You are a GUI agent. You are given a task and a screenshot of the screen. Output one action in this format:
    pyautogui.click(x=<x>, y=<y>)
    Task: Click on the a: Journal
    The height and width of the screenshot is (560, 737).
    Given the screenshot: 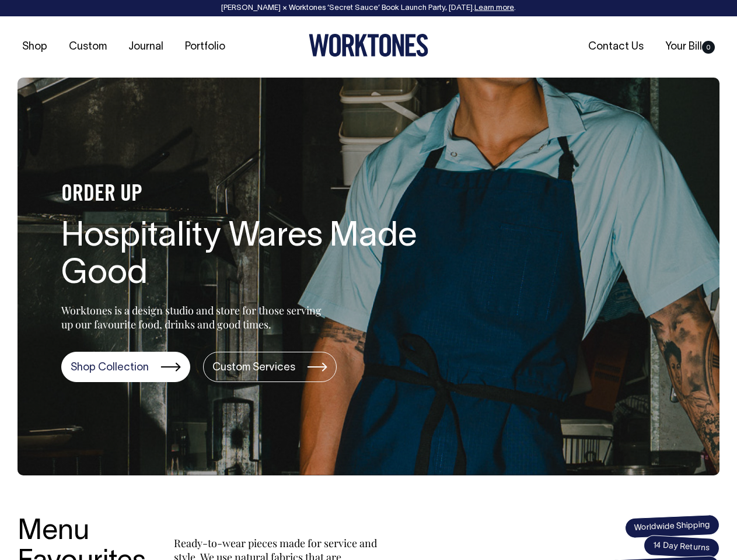 What is the action you would take?
    pyautogui.click(x=146, y=46)
    